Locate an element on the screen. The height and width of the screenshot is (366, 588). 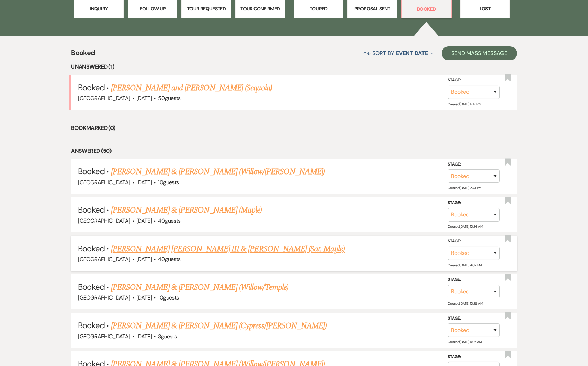
p: Tour Requested is located at coordinates (206, 9).